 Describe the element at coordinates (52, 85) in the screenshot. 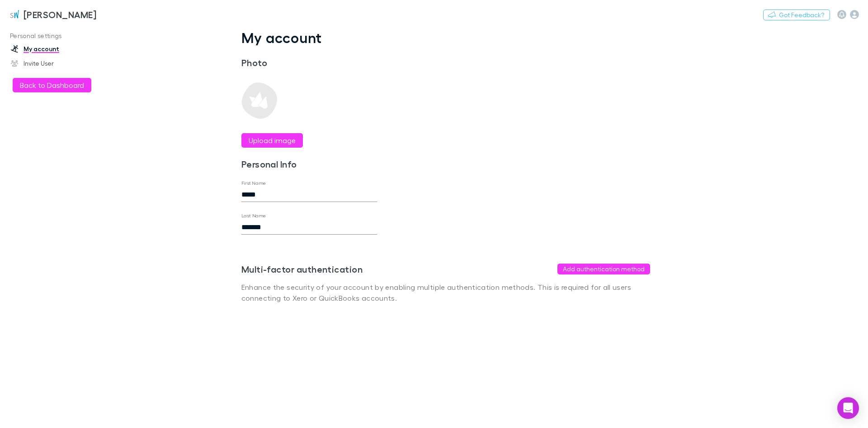

I see `button: Back to Dashboard` at that location.